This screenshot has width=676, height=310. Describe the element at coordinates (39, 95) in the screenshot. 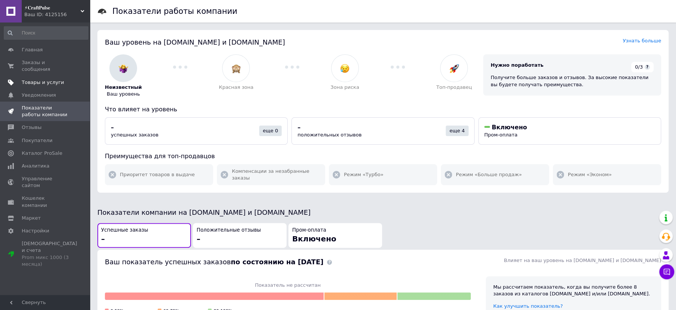

I see `span: Уведомления` at that location.